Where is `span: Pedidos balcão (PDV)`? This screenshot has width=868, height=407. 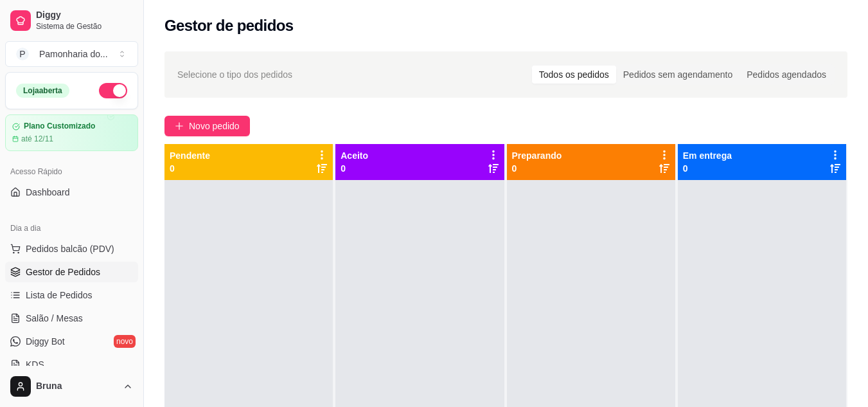
span: Pedidos balcão (PDV) is located at coordinates (70, 249).